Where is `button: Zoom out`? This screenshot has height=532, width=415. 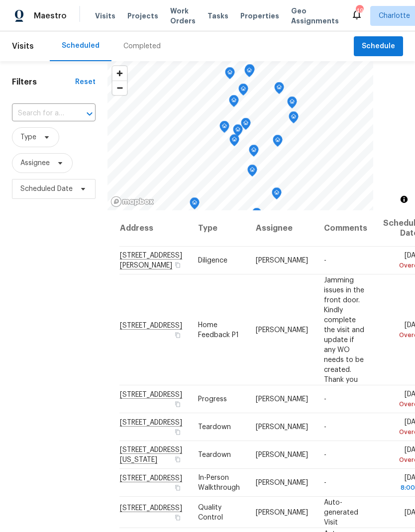 button: Zoom out is located at coordinates (119, 87).